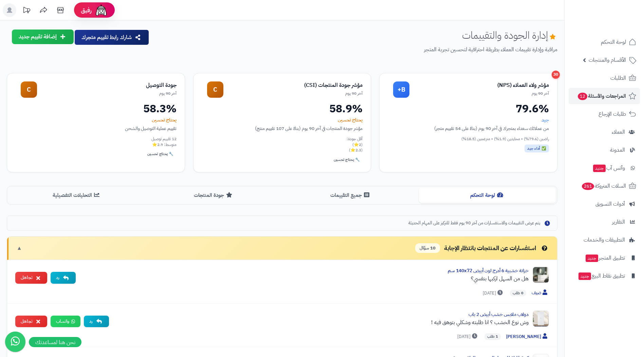 Image resolution: width=644 pixels, height=357 pixels. Describe the element at coordinates (610, 204) in the screenshot. I see `span: أدوات التسويق` at that location.